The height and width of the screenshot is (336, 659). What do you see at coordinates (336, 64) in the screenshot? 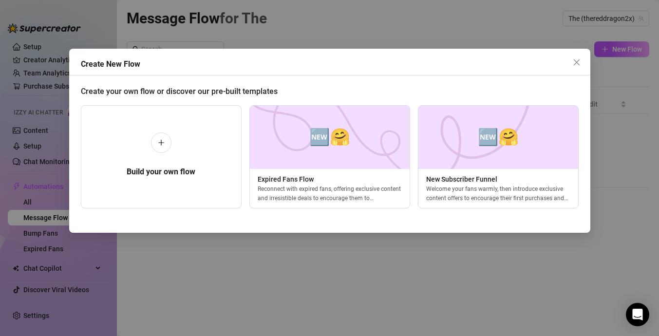
I see `div: Create New Flow` at bounding box center [336, 64].